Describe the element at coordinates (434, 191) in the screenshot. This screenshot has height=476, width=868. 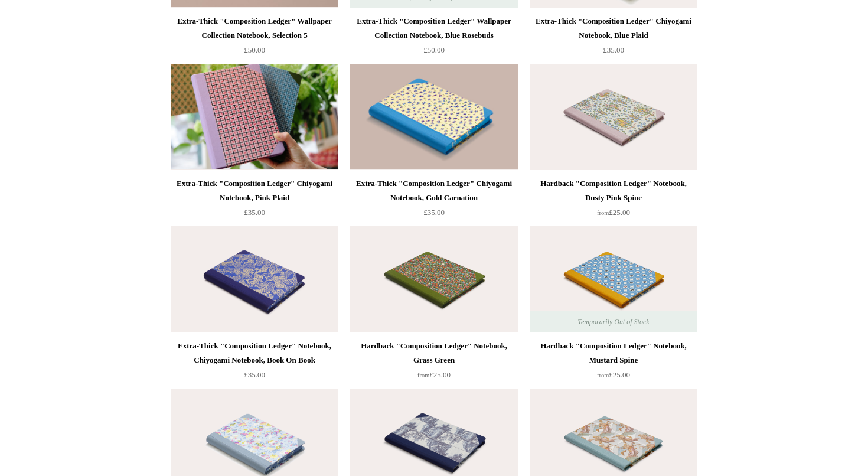
I see `div: Extra-Thick "Composition Ledger" Chiyogami Notebook, Gold Carnation` at that location.